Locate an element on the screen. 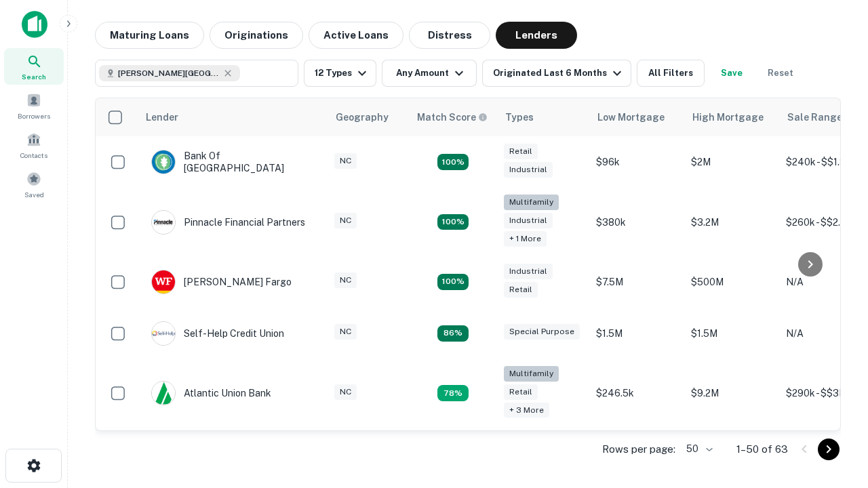  div: Matching Properties: 10, hasApolloMatch: undefined is located at coordinates (453, 393).